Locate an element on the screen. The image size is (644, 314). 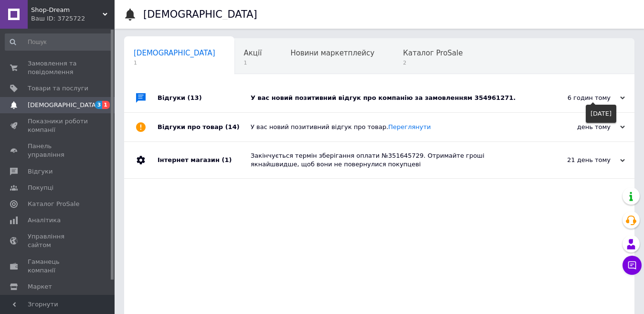
span: Управління сайтом is located at coordinates (58, 241).